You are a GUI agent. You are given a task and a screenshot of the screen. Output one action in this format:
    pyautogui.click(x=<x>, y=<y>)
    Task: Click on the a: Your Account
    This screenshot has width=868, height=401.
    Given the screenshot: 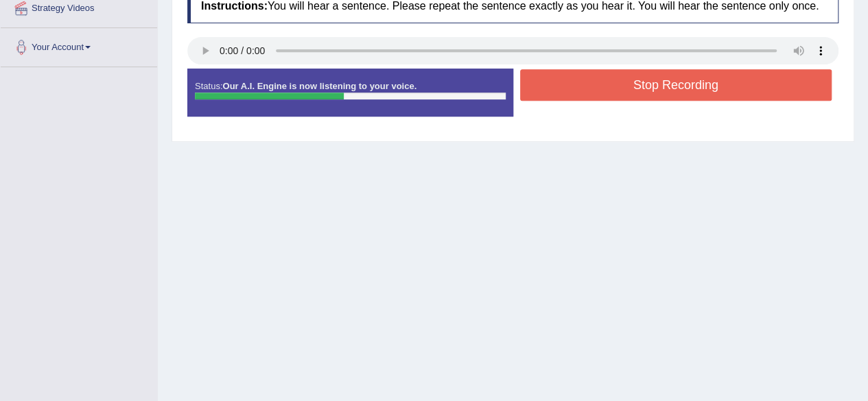 What is the action you would take?
    pyautogui.click(x=79, y=45)
    